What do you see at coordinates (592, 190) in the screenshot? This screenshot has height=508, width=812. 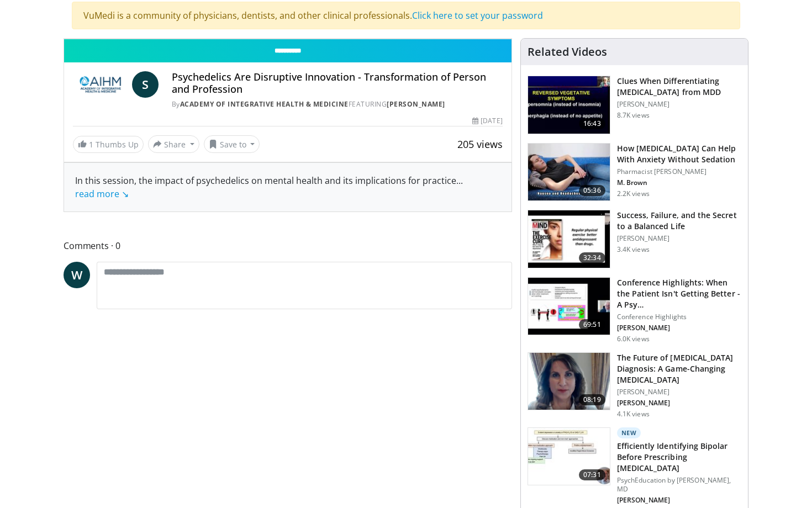 I see `span: 05:36` at bounding box center [592, 190].